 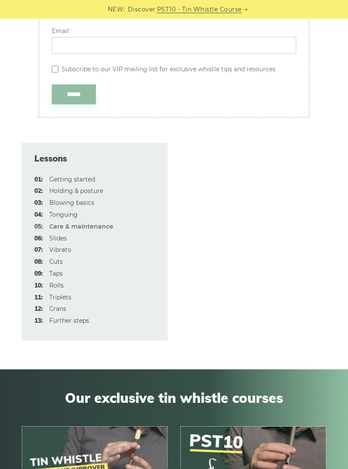 What do you see at coordinates (39, 227) in the screenshot?
I see `span: 05:` at bounding box center [39, 227].